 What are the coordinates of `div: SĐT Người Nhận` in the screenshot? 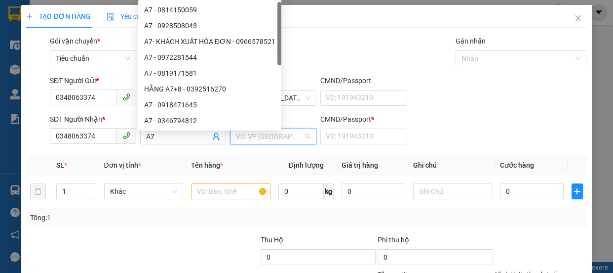 It's located at (93, 119).